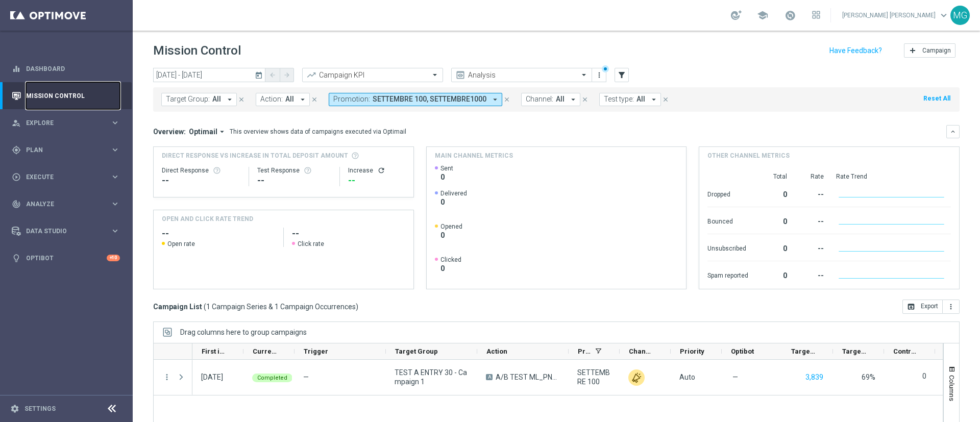 This screenshot has width=980, height=422. Describe the element at coordinates (381, 170) in the screenshot. I see `i: refresh` at that location.